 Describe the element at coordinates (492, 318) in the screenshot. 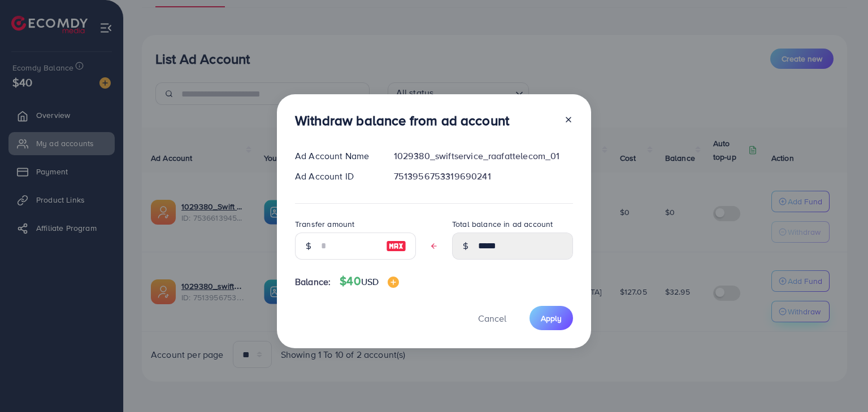

I see `button: Cancel` at that location.